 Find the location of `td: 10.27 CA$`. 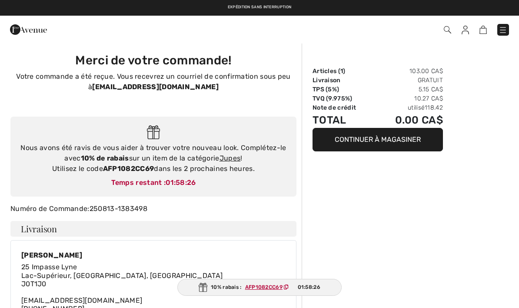

td: 10.27 CA$ is located at coordinates (408, 98).